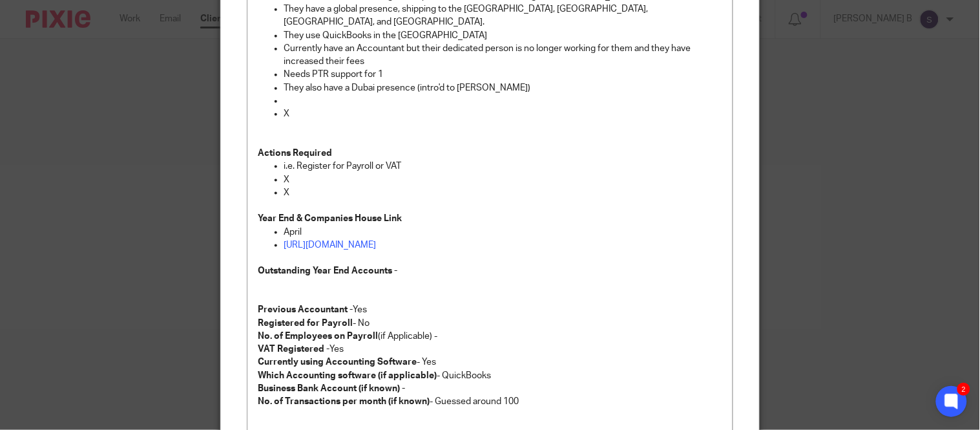 The height and width of the screenshot is (430, 980). What do you see at coordinates (490, 376) in the screenshot?
I see `p: - QuickBooks` at bounding box center [490, 376].